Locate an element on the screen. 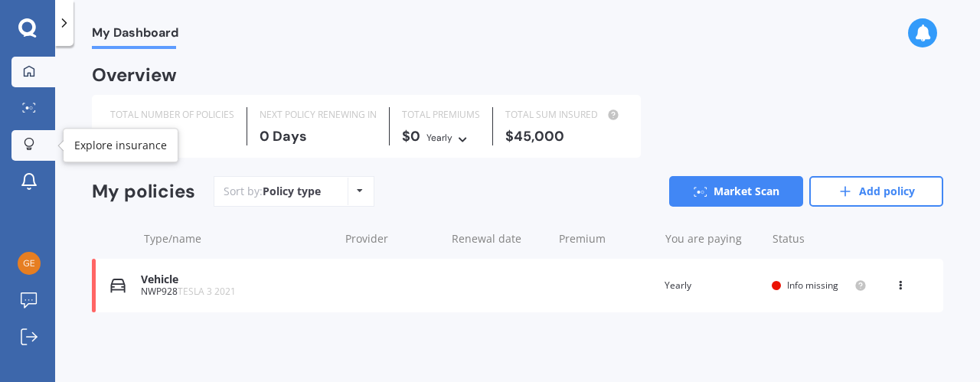  div: Status is located at coordinates (819, 239).